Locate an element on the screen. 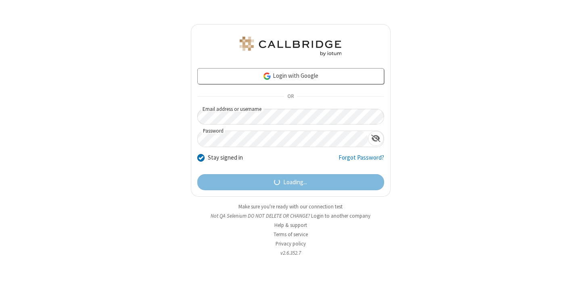 The image size is (581, 287). span: Loading... is located at coordinates (295, 182).